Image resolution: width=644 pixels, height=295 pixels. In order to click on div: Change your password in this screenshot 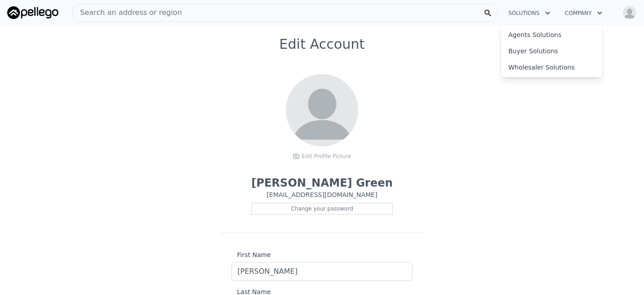, I will do `click(322, 209)`.